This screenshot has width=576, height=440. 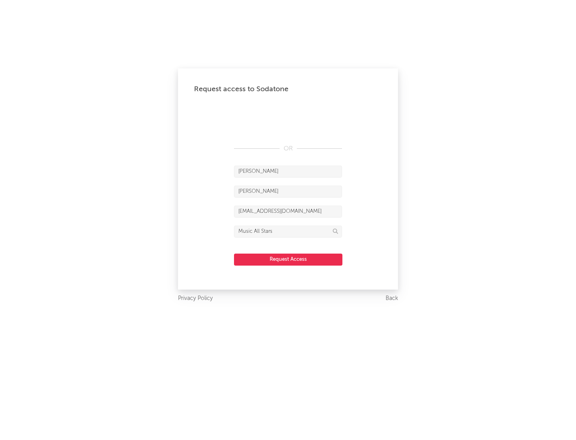 I want to click on a: Privacy Policy, so click(x=195, y=299).